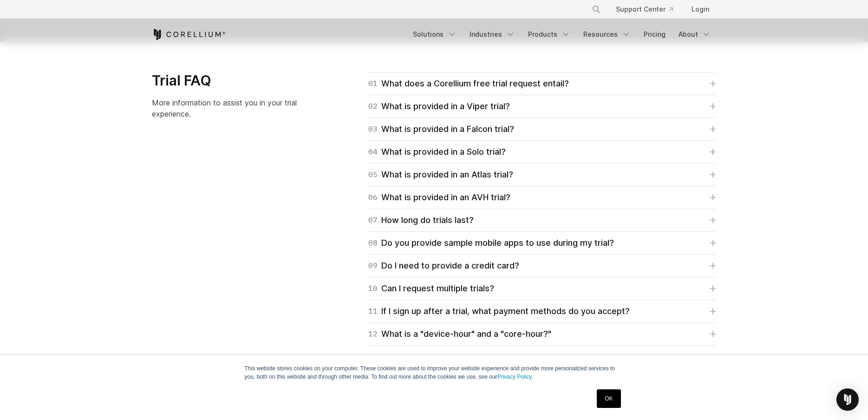 The width and height of the screenshot is (868, 420). Describe the element at coordinates (700, 10) in the screenshot. I see `a: Login` at that location.